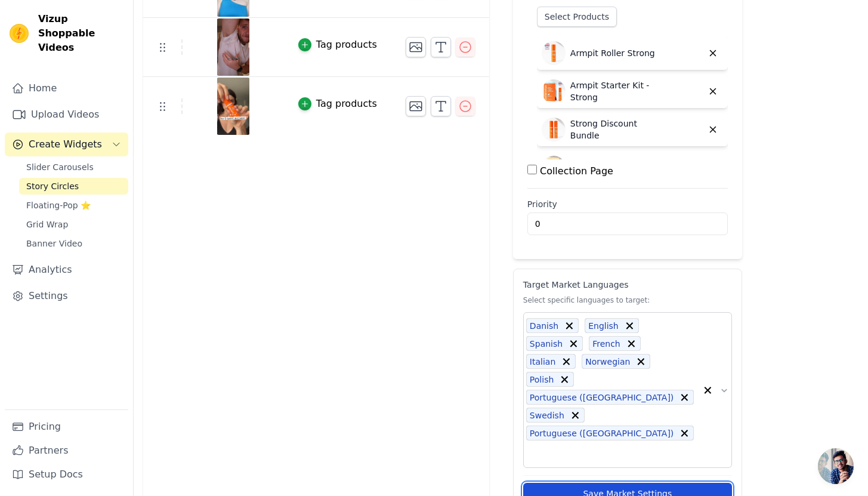 The height and width of the screenshot is (496, 868). Describe the element at coordinates (554, 168) in the screenshot. I see `img: Armpit Bundle` at that location.